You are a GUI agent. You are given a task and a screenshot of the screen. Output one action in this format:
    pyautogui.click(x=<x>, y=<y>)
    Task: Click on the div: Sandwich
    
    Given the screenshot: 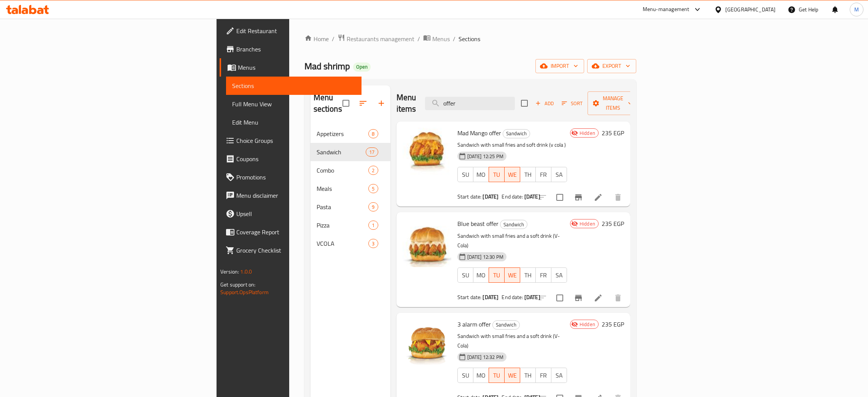 What is the action you would take?
    pyautogui.click(x=341, y=152)
    